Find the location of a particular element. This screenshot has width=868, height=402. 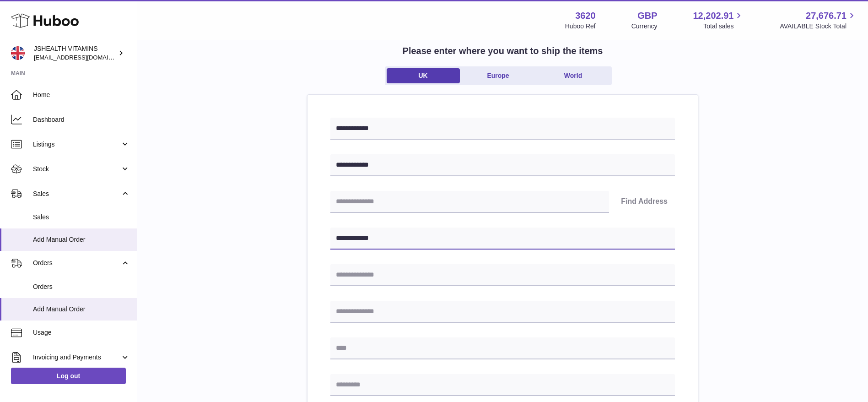

span: 27,676.71 is located at coordinates (826, 16).